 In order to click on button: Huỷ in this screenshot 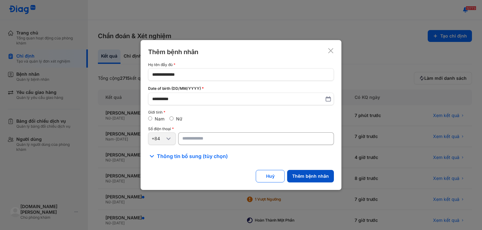, I will do `click(270, 177)`.